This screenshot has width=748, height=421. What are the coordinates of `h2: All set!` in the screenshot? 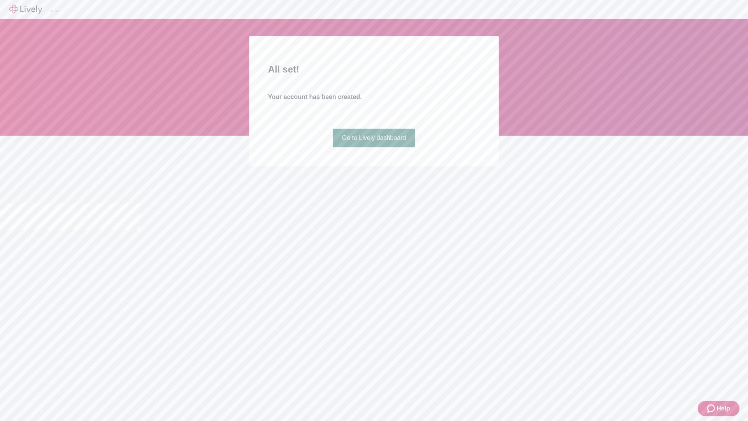 It's located at (374, 69).